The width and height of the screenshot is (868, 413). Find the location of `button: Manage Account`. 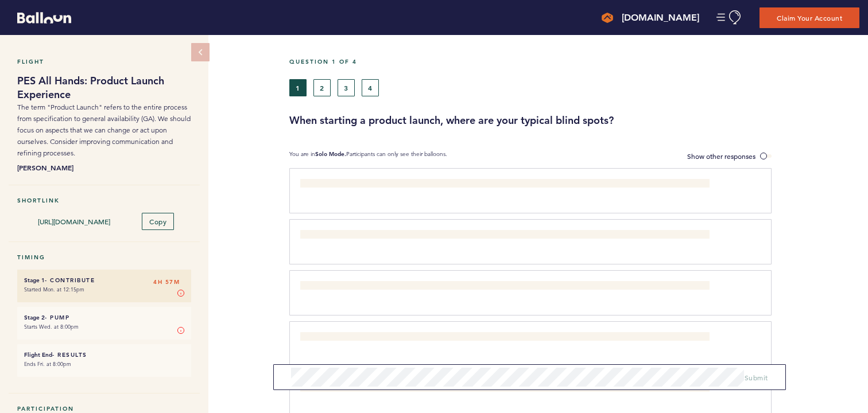

button: Manage Account is located at coordinates (729, 17).